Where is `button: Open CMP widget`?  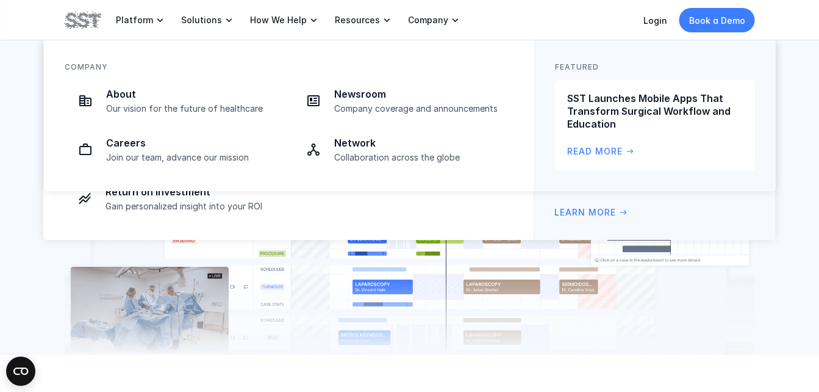
button: Open CMP widget is located at coordinates (21, 371).